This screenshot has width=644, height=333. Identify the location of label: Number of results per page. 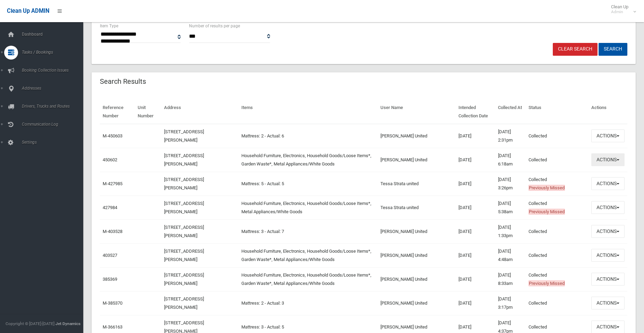
(214, 26).